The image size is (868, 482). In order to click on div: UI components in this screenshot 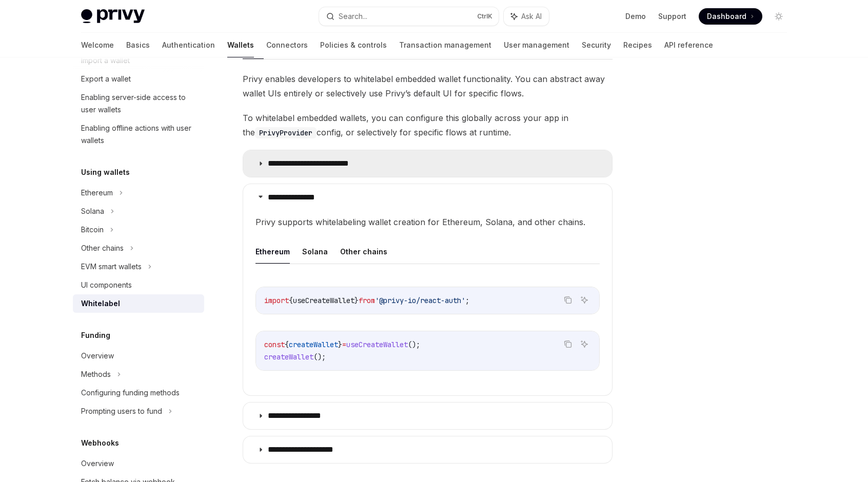, I will do `click(106, 285)`.